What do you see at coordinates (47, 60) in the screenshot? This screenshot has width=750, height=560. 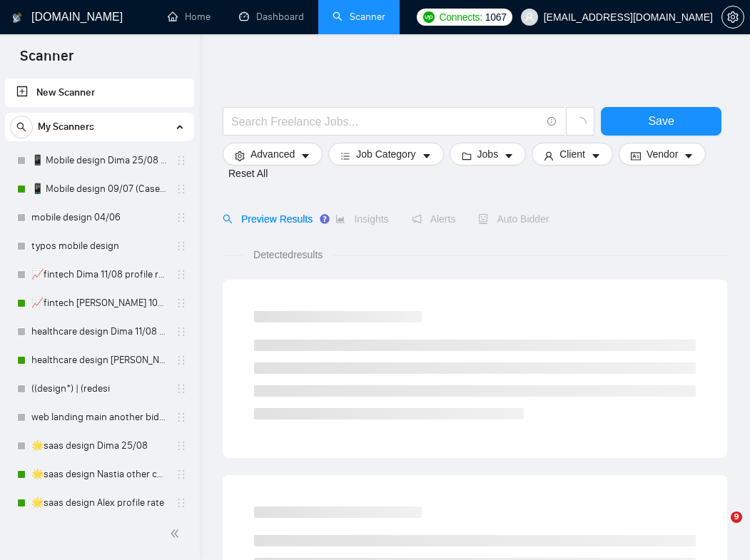 I see `span: Scanner` at bounding box center [47, 60].